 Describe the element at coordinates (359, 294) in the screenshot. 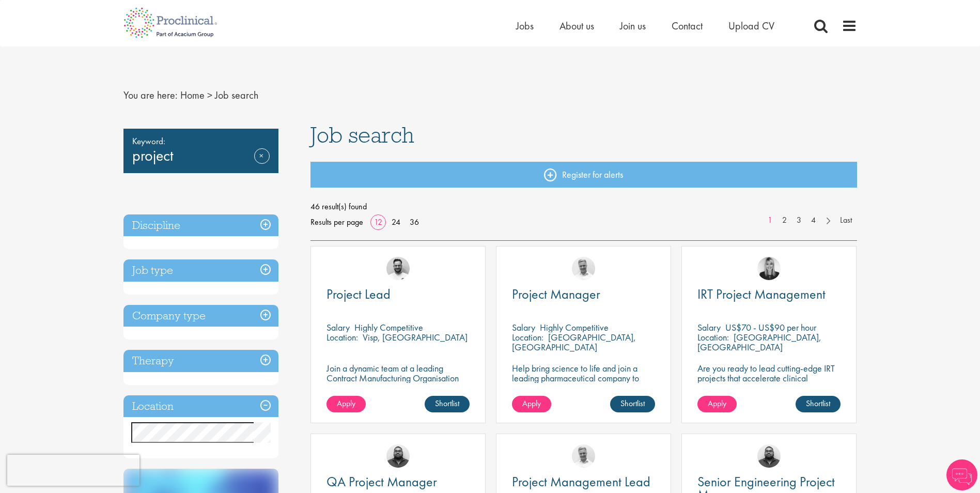

I see `span: Project Lead` at that location.